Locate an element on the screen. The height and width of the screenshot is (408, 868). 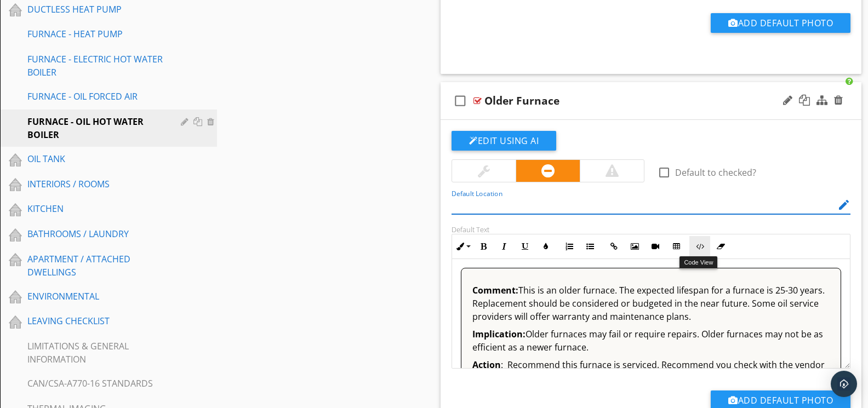
div: DUCTLESS HEAT PUMP is located at coordinates (96, 9).